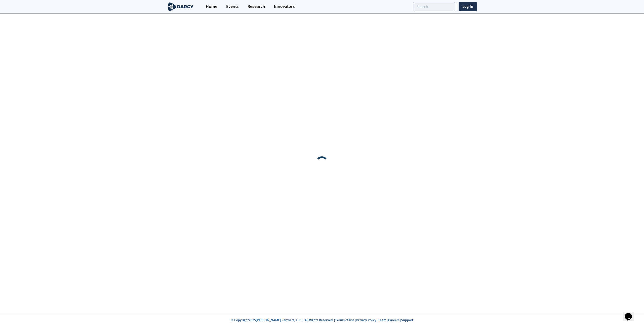  What do you see at coordinates (256, 7) in the screenshot?
I see `div: Research` at bounding box center [256, 7].